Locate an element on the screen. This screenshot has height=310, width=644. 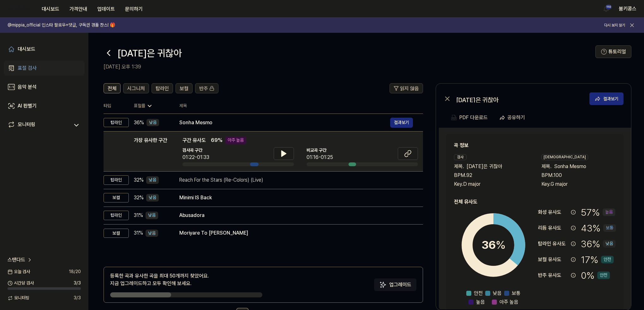
span: 시그니처 is located at coordinates (136, 89).